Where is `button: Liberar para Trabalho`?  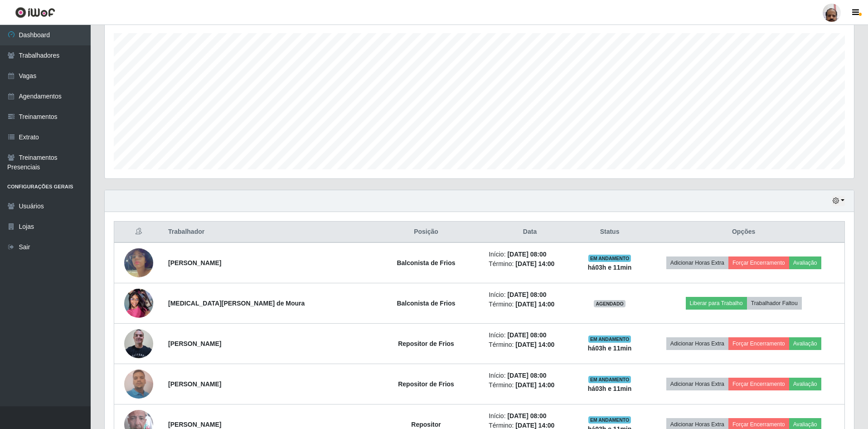 button: Liberar para Trabalho is located at coordinates (716, 303).